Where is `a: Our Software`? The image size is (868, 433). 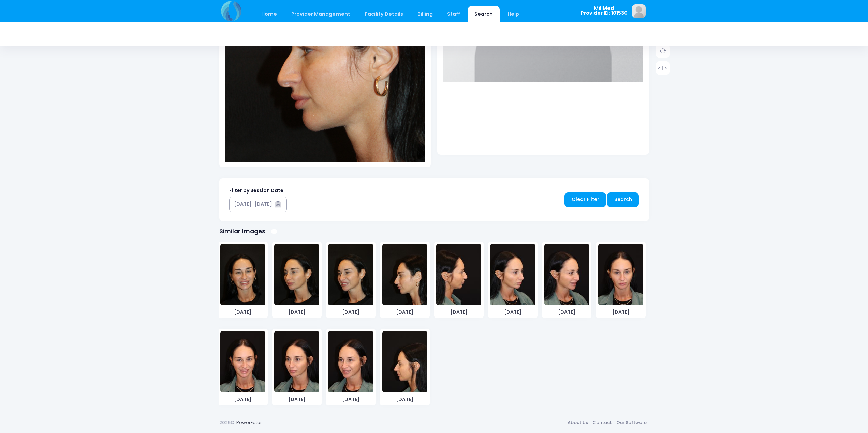 a: Our Software is located at coordinates (632, 423).